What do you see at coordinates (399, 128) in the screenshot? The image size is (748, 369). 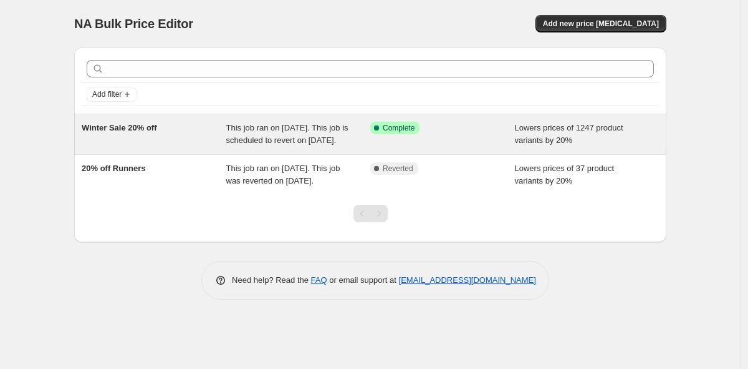 I see `span: Complete` at bounding box center [399, 128].